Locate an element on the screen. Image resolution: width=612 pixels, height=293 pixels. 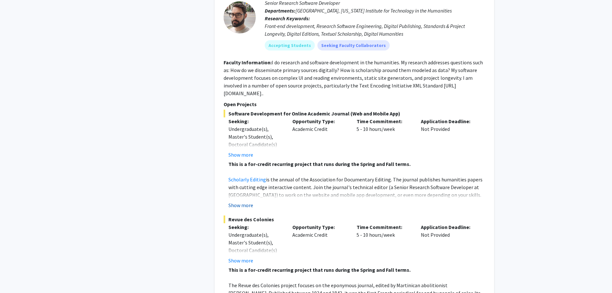
a: Scholarly Editing is located at coordinates (247, 179).